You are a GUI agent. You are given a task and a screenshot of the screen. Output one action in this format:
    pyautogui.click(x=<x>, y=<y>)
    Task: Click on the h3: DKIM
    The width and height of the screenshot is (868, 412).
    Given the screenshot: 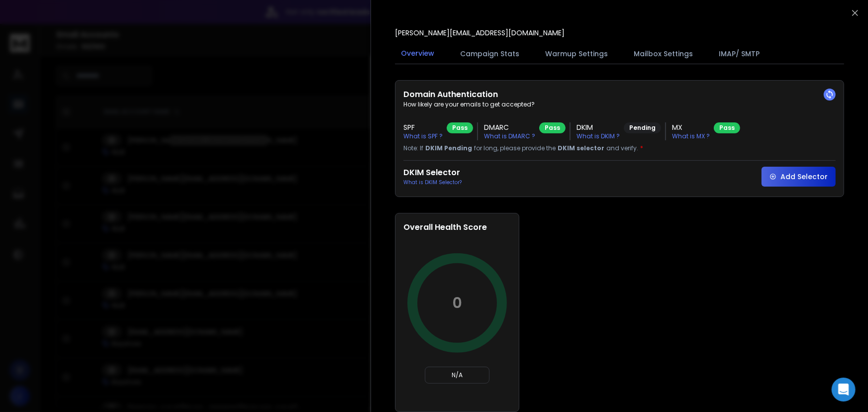 What is the action you would take?
    pyautogui.click(x=598, y=127)
    